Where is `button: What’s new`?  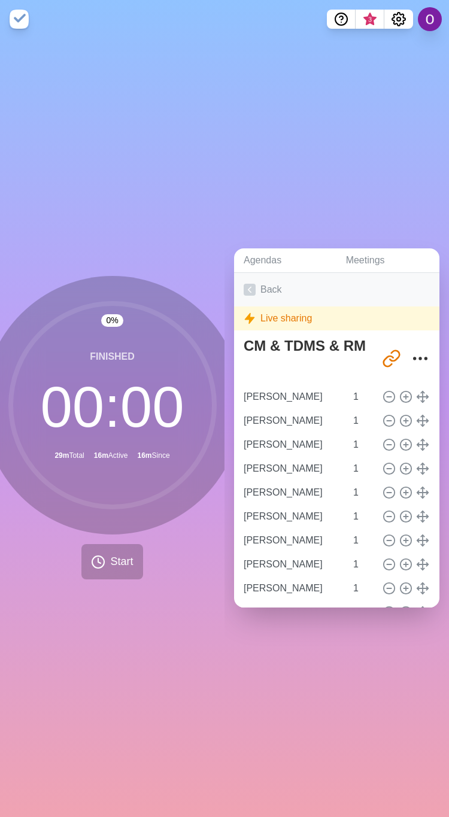
button: What’s new is located at coordinates (370, 19).